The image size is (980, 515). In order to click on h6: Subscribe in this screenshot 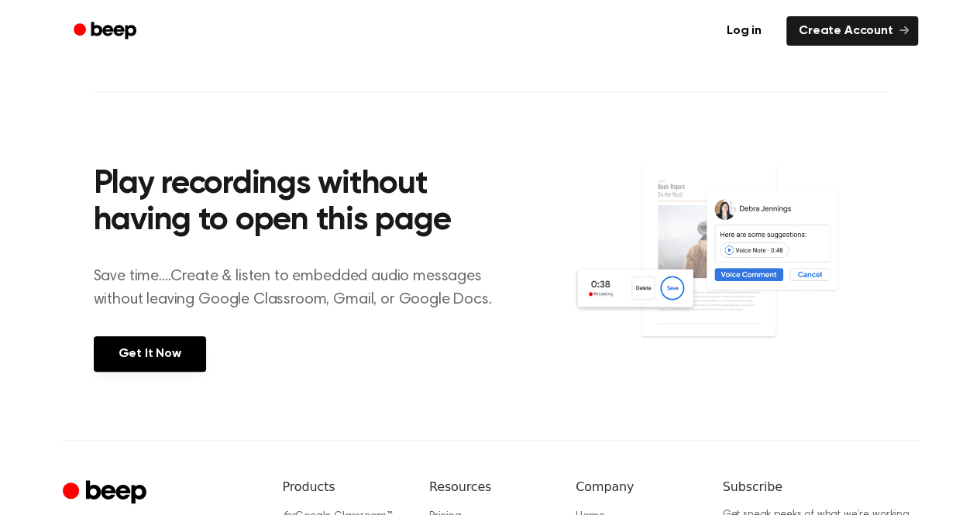, I will do `click(821, 487)`.